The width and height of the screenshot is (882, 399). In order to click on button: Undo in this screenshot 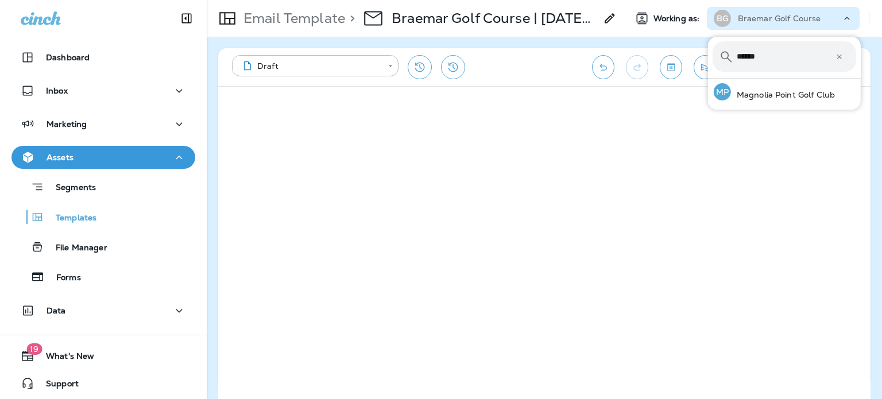, I will do `click(603, 67)`.